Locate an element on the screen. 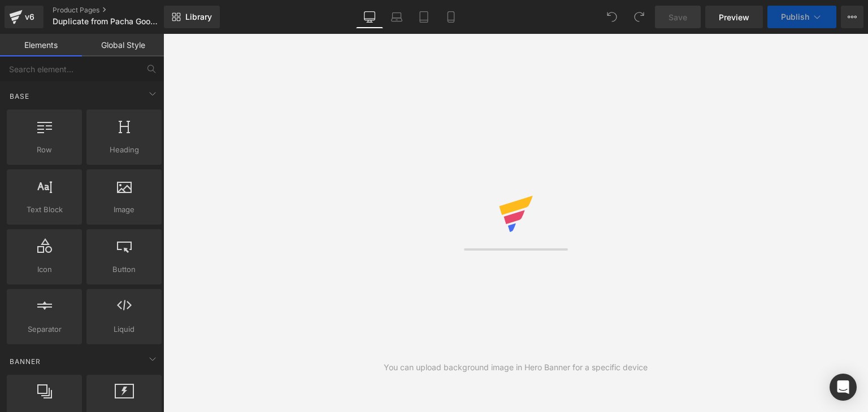 This screenshot has width=868, height=412. div: Open Intercom Messenger is located at coordinates (843, 387).